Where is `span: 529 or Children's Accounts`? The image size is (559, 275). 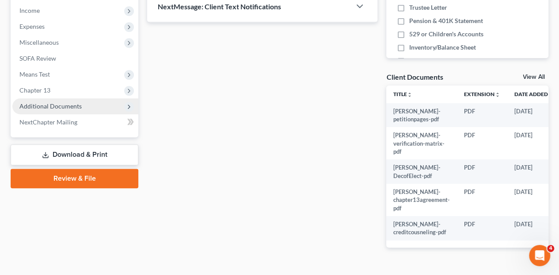
span: 529 or Children's Accounts is located at coordinates (447, 34).